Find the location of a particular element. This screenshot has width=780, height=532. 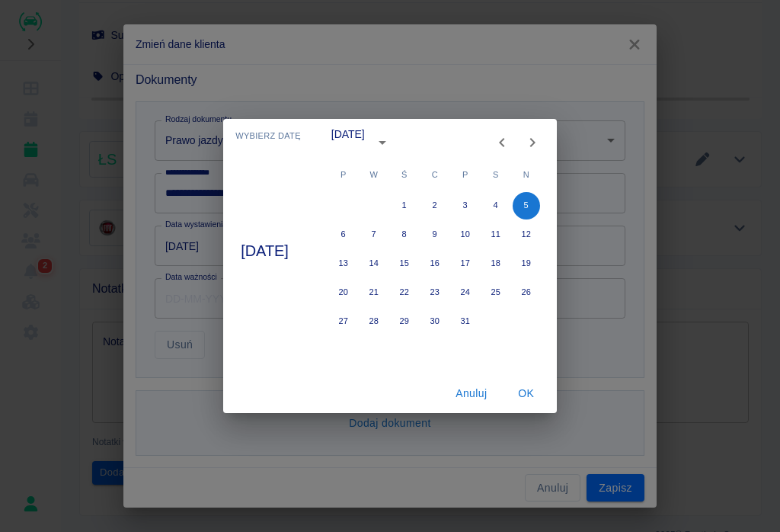

button: 10 is located at coordinates (466, 235).